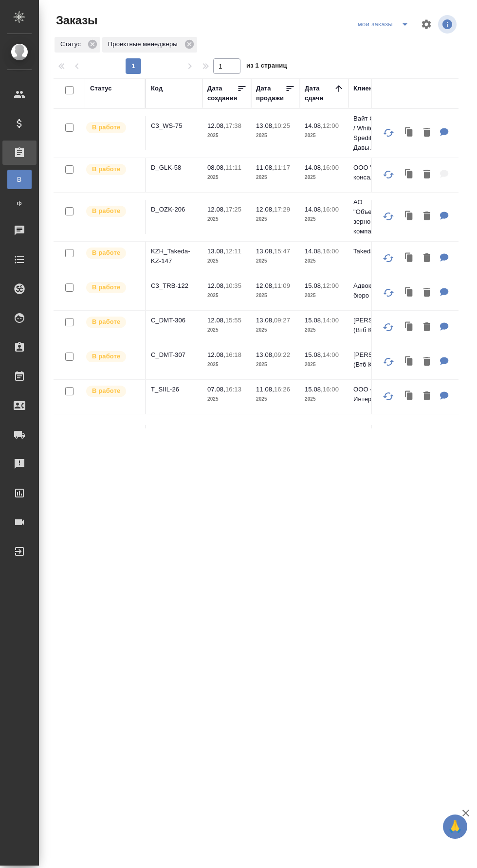 This screenshot has height=868, width=477. Describe the element at coordinates (233, 389) in the screenshot. I see `p: 16:13` at that location.